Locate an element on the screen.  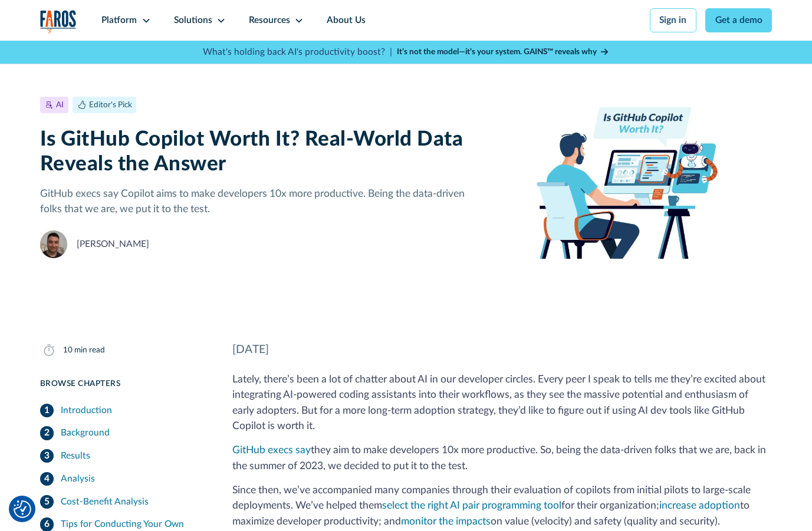
img: Logo of the analytics and reporting company Faros. is located at coordinates (58, 22).